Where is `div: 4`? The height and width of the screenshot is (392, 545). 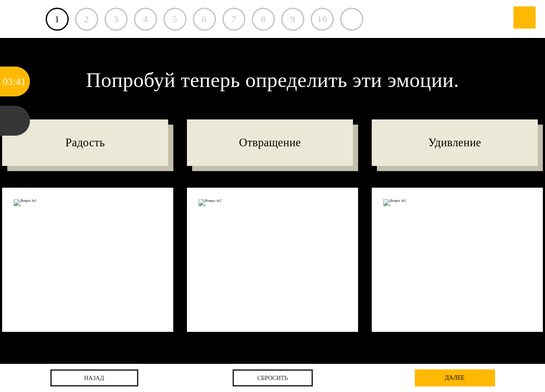 div: 4 is located at coordinates (145, 19).